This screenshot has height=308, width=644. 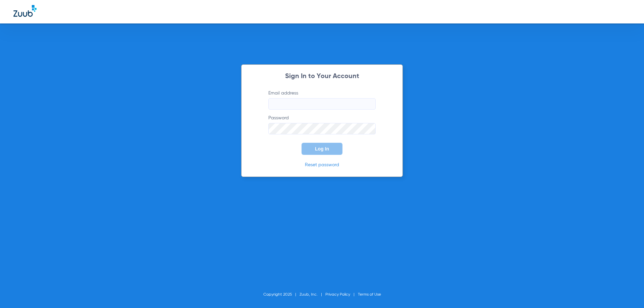 What do you see at coordinates (322, 124) in the screenshot?
I see `label: Password` at bounding box center [322, 124].